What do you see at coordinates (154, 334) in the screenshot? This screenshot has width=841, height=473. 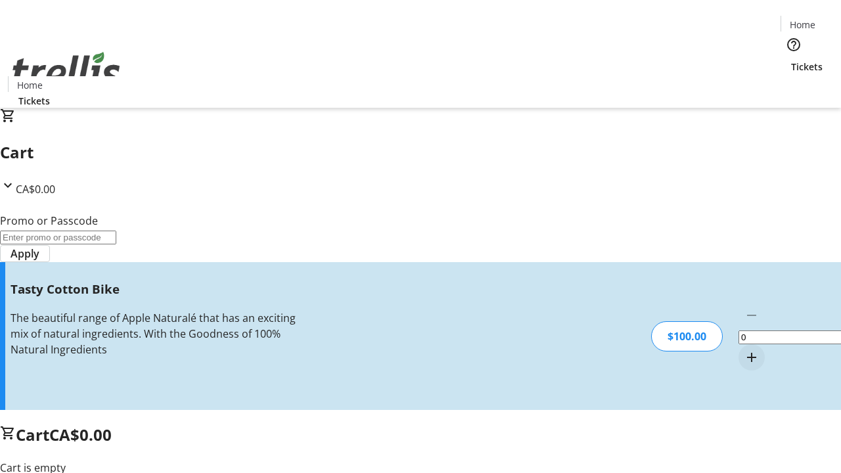 I see `div: The beautiful range of Apple Naturalé that has an exciting mix of natural ingredients. With the G...` at bounding box center [154, 334].